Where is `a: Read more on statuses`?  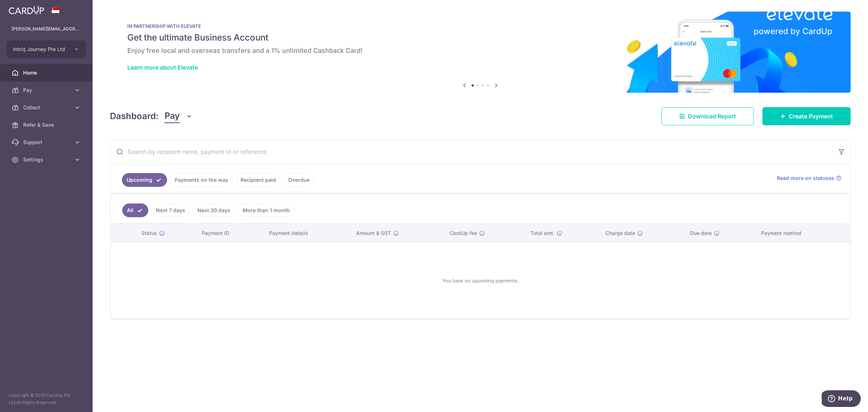
a: Read more on statuses is located at coordinates (809, 178).